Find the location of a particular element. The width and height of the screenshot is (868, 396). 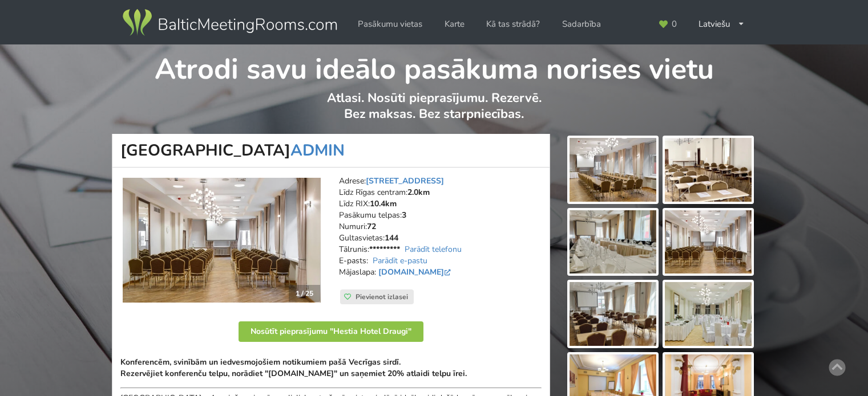

strong: 144 is located at coordinates (392, 238).